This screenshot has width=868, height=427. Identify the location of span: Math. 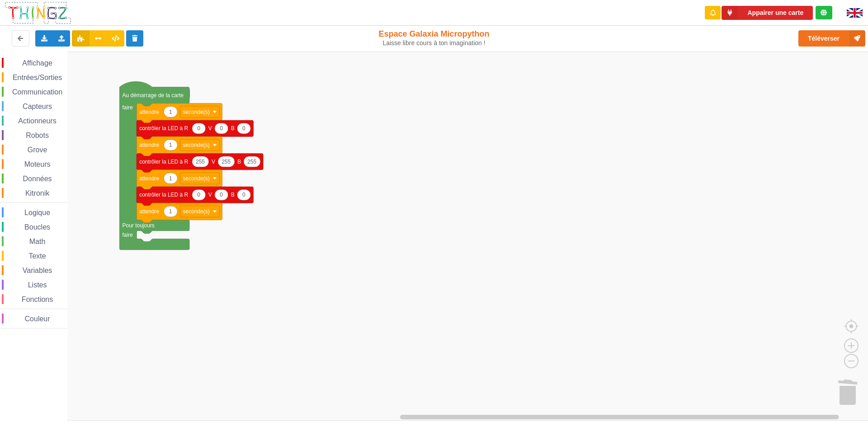
(38, 242).